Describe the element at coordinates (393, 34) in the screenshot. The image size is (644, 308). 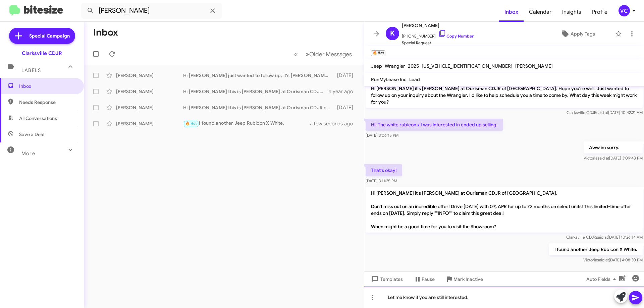
I see `span: K` at that location.